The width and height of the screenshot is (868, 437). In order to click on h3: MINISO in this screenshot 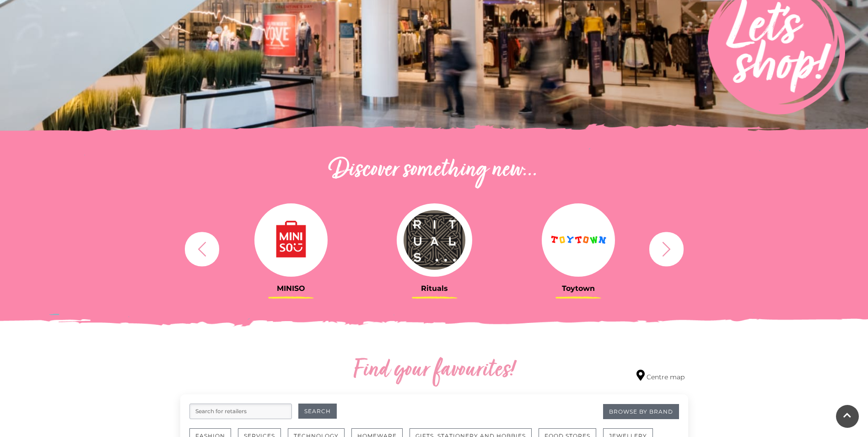, I will do `click(291, 288)`.